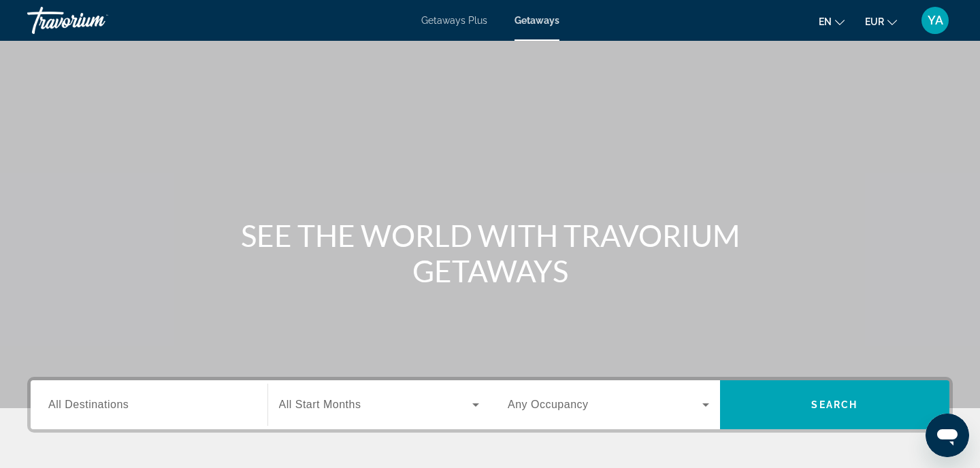 The width and height of the screenshot is (980, 468). Describe the element at coordinates (454, 21) in the screenshot. I see `span: Getaways Plus` at that location.